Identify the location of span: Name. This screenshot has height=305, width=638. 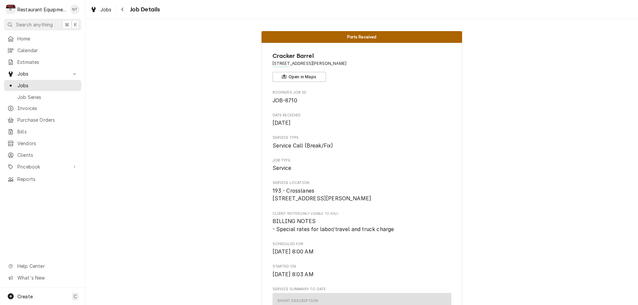
(362, 56).